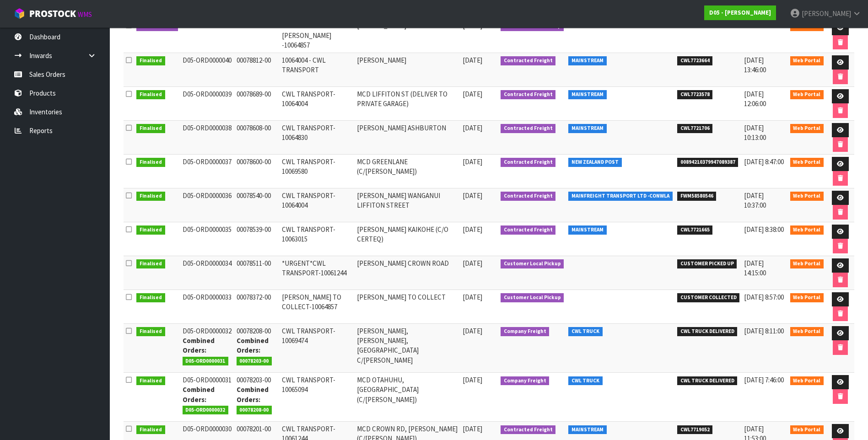  I want to click on td: 00078539-00, so click(256, 239).